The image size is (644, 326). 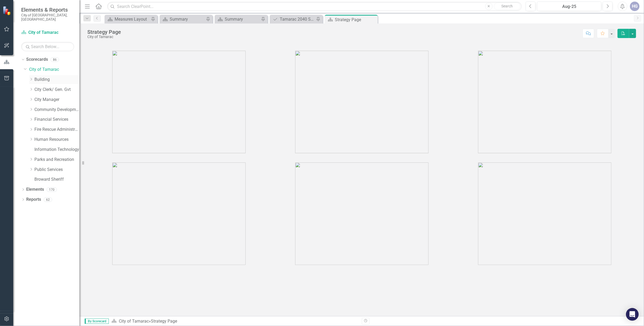 What do you see at coordinates (51, 189) in the screenshot?
I see `div: 170` at bounding box center [51, 189].